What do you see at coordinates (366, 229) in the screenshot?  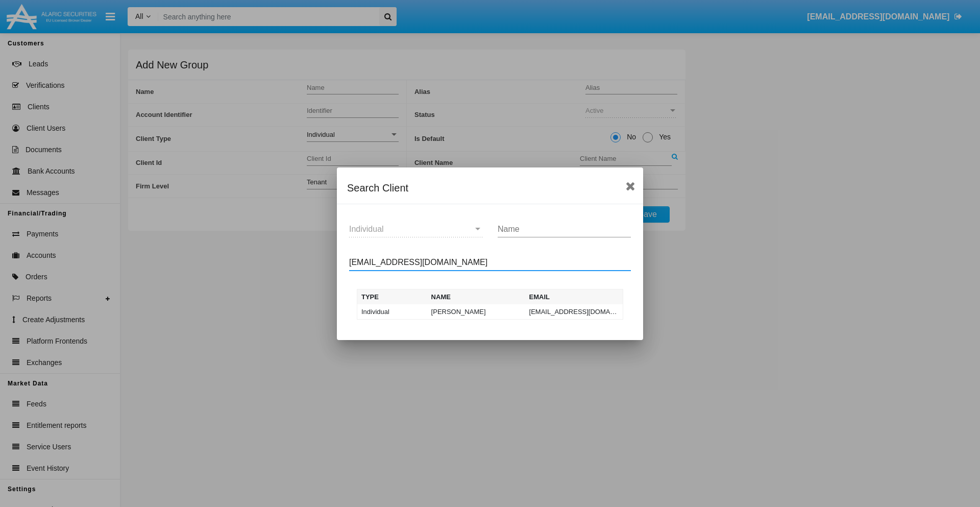 I see `span: Individual` at bounding box center [366, 229].